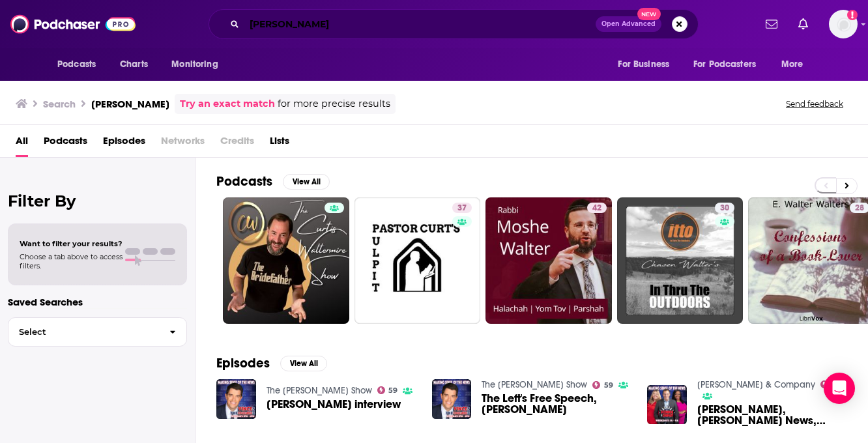 This screenshot has height=443, width=868. I want to click on span: Episodes, so click(124, 143).